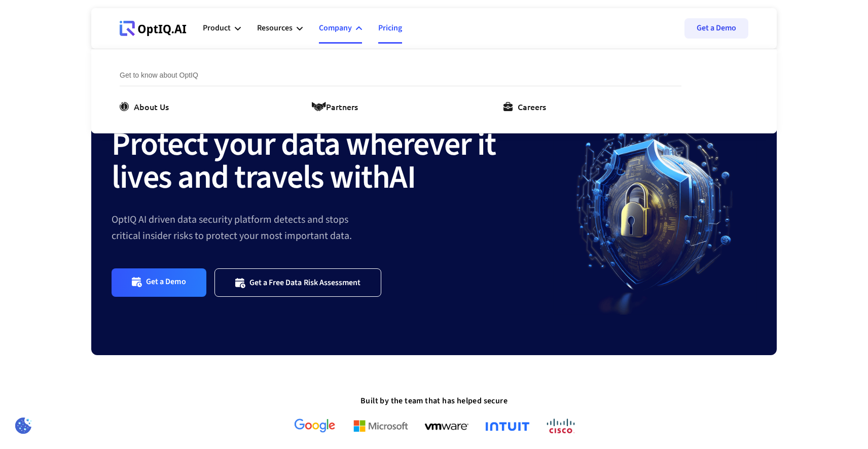  Describe the element at coordinates (526, 107) in the screenshot. I see `a: Careers` at that location.